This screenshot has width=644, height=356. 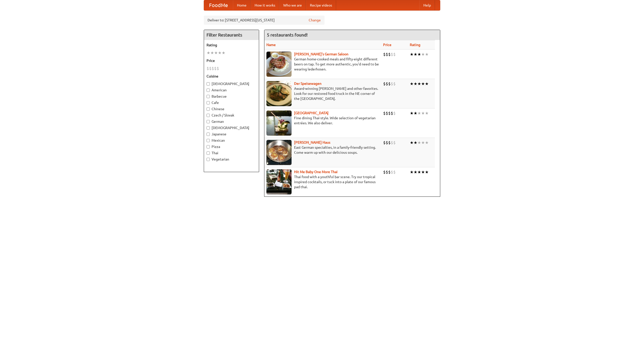 What do you see at coordinates (208, 102) in the screenshot?
I see `input: Cafe` at bounding box center [208, 102].